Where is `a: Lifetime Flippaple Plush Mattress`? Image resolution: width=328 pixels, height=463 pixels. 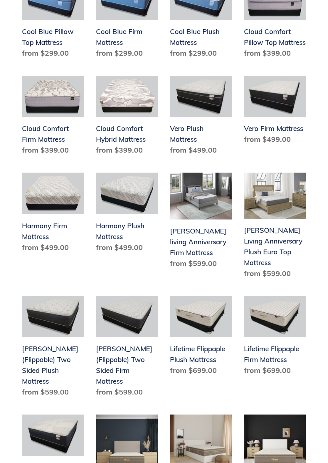
a: Lifetime Flippaple Plush Mattress is located at coordinates (201, 337).